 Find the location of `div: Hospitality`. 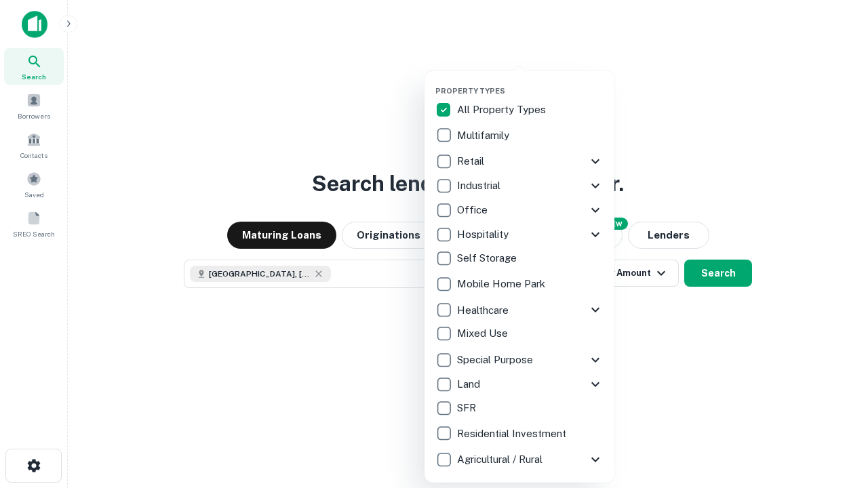

div: Hospitality is located at coordinates (519, 235).